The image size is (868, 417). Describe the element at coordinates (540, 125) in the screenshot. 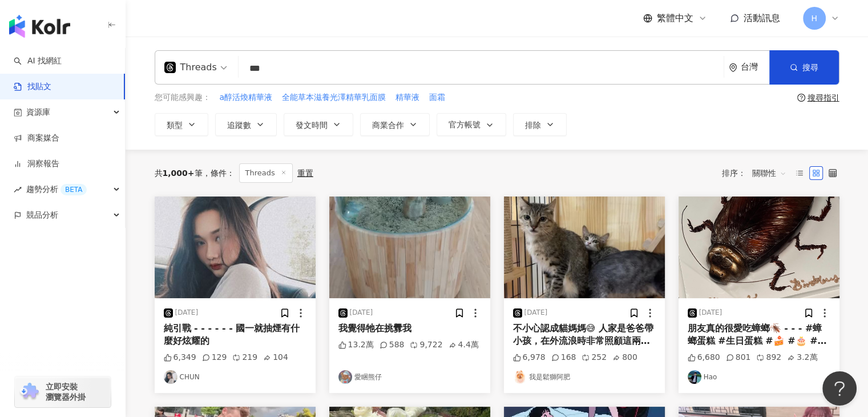

I see `button: 排除` at that location.